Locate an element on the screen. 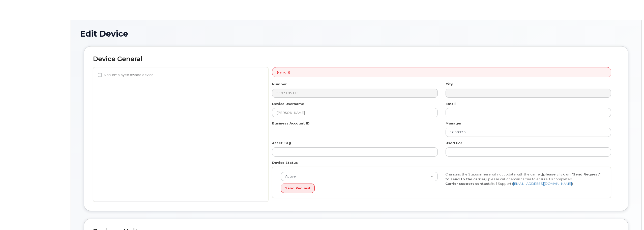 The height and width of the screenshot is (230, 644). div: {{error}} is located at coordinates (442, 72).